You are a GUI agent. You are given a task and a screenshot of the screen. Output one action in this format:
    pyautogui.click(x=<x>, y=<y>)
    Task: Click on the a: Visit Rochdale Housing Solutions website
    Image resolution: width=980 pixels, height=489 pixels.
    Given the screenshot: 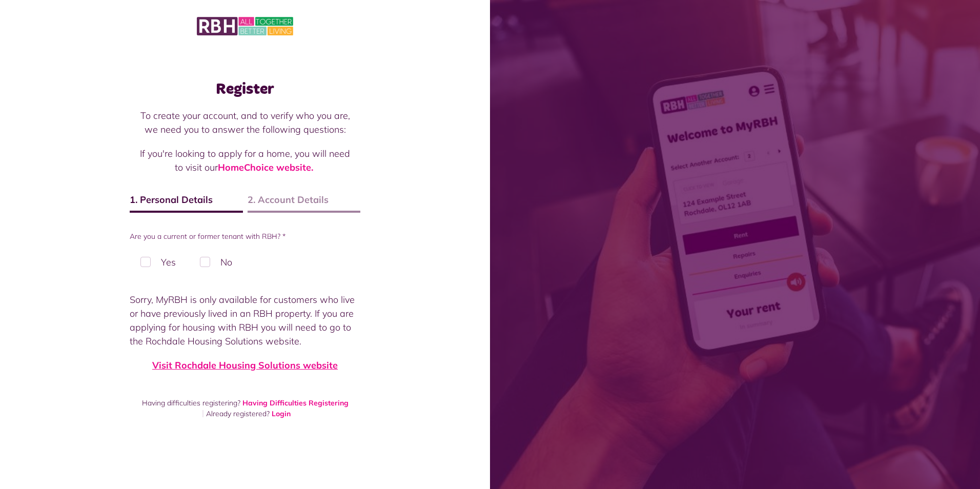 What is the action you would take?
    pyautogui.click(x=245, y=364)
    